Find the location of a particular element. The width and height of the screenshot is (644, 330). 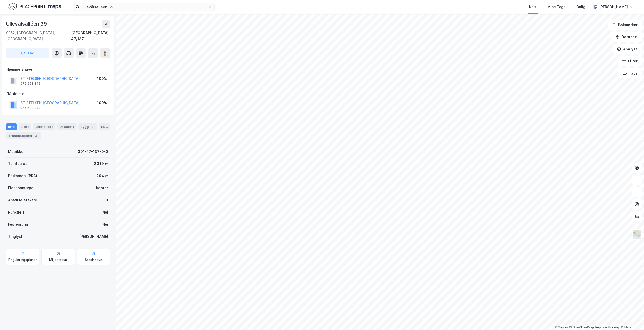

button: Datasett is located at coordinates (627, 37).